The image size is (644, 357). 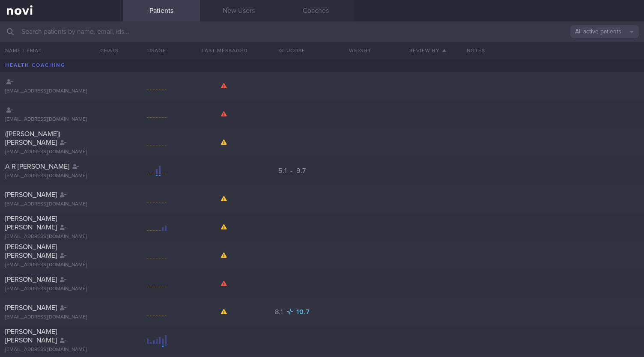 What do you see at coordinates (106, 50) in the screenshot?
I see `button: Chats` at bounding box center [106, 50].